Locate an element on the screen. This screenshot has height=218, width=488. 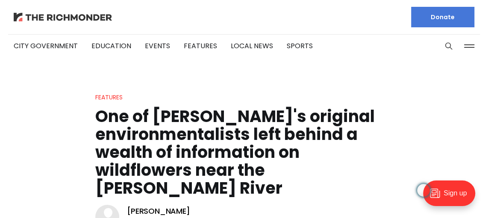
img: The Richmonder is located at coordinates (63, 17).